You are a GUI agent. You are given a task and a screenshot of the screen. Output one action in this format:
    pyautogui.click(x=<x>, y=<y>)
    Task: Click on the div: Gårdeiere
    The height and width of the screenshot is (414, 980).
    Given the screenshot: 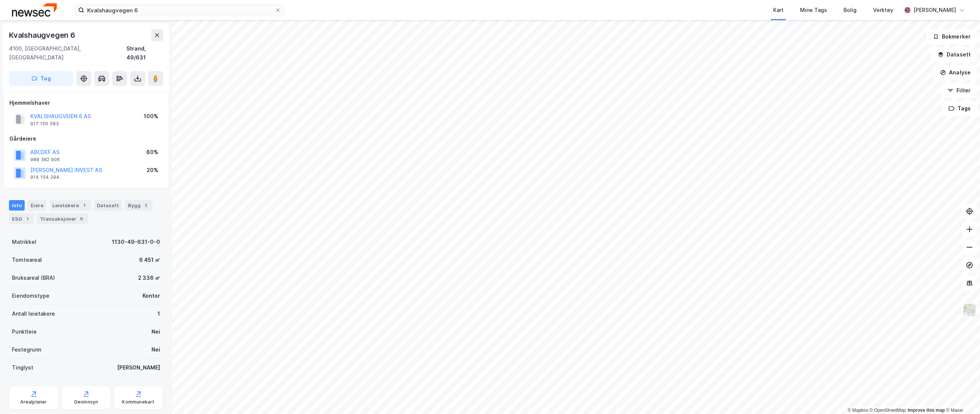 What is the action you would take?
    pyautogui.click(x=86, y=139)
    